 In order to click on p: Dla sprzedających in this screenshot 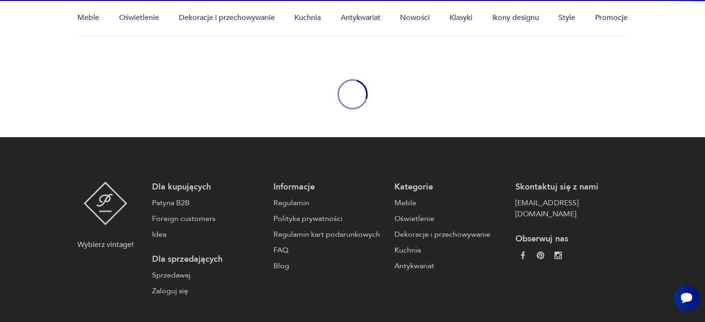, I will do `click(208, 259)`.